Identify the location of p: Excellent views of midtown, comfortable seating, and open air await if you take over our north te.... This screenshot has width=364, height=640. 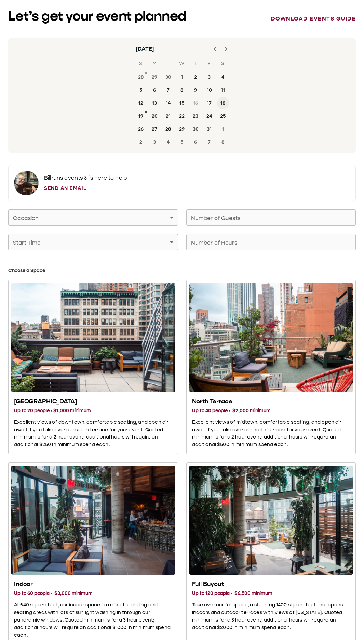
(271, 434).